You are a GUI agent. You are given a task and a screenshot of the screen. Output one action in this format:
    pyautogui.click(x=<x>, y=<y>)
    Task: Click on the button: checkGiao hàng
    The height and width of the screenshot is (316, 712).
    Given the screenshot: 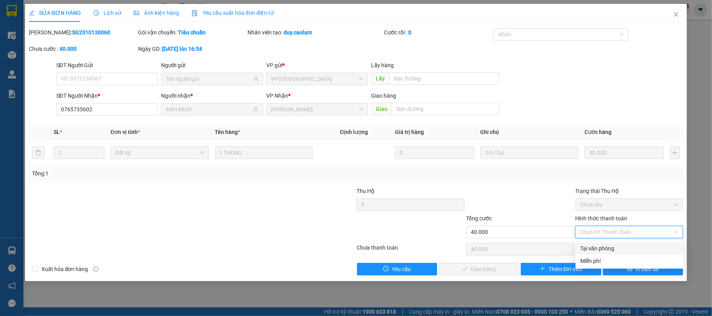 What is the action you would take?
    pyautogui.click(x=479, y=269)
    